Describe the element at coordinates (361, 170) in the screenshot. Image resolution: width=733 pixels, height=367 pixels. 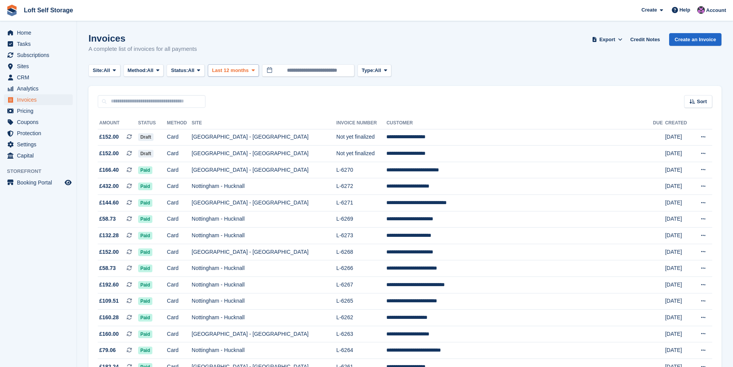
I see `td: L-6270` at that location.